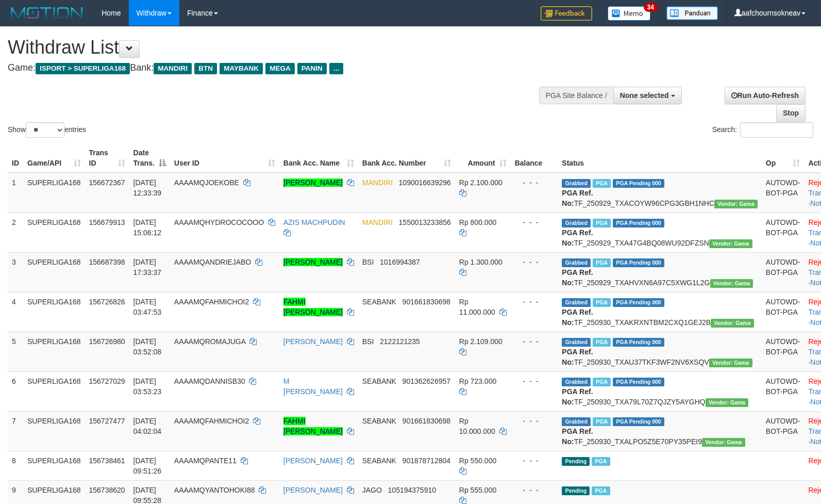 This screenshot has height=504, width=821. What do you see at coordinates (280, 69) in the screenshot?
I see `span: MEGA` at bounding box center [280, 69].